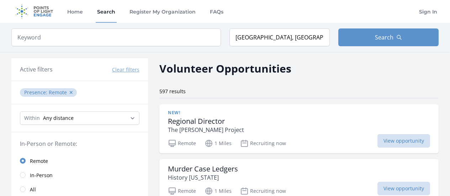 The height and width of the screenshot is (196, 450). I want to click on h2: Volunteer Opportunities, so click(225, 68).